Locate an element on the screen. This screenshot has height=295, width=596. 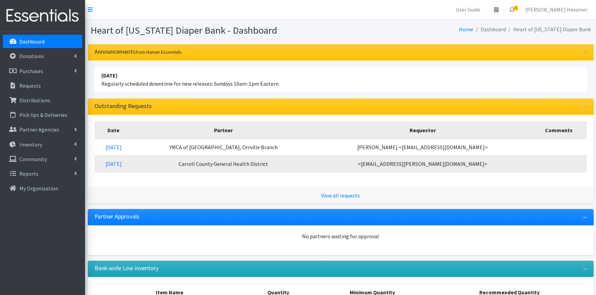
a: Pick Ups & Deliveries is located at coordinates (42, 115).